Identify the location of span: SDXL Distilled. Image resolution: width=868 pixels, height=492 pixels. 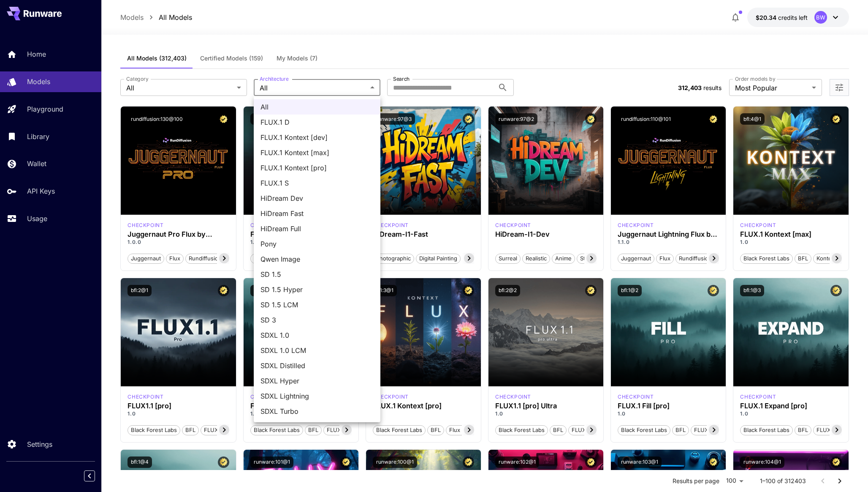
(317, 366).